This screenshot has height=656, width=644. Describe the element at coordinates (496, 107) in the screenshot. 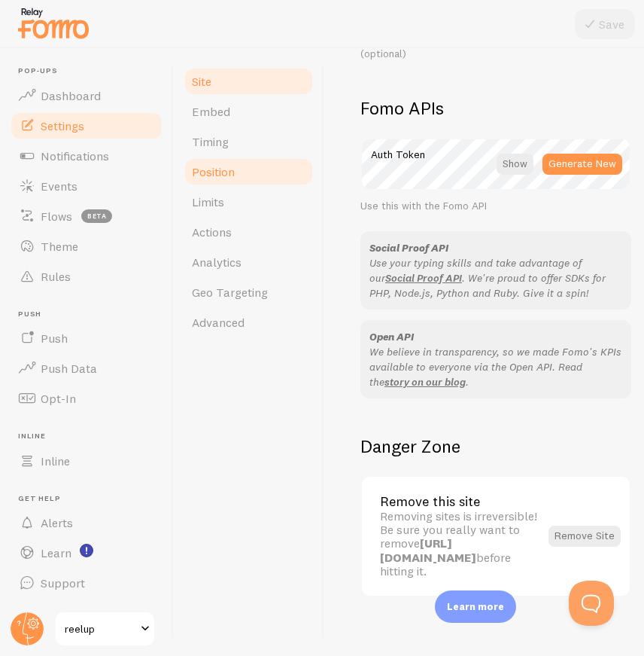

I see `h2: Fomo APIs` at that location.